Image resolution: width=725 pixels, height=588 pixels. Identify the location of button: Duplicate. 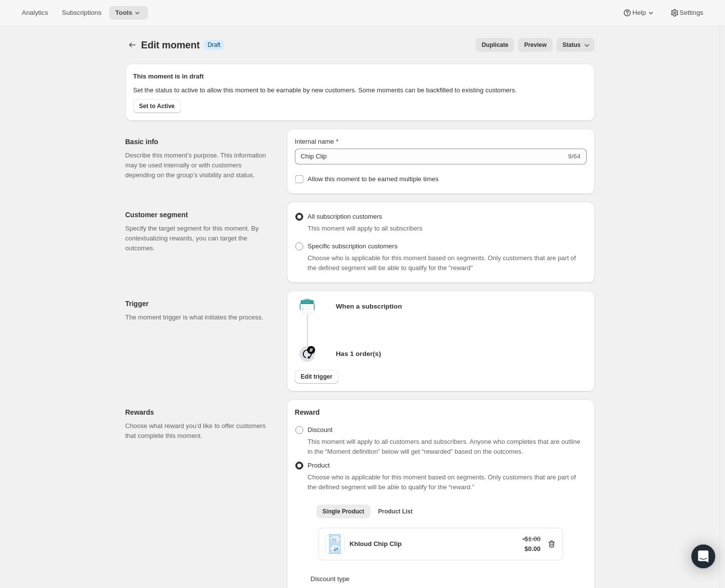
(495, 45).